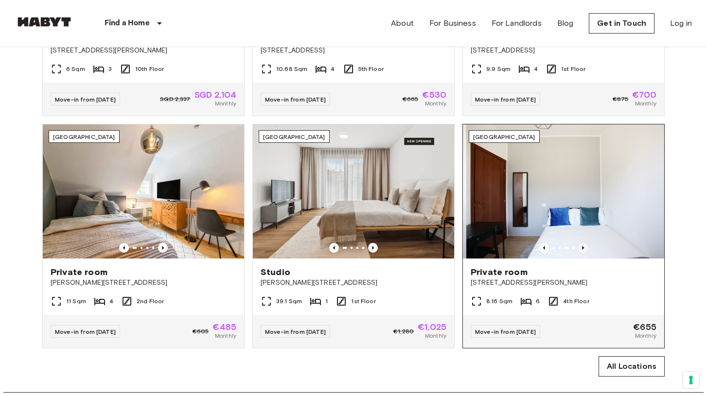 The height and width of the screenshot is (396, 707). Describe the element at coordinates (432, 327) in the screenshot. I see `span: €1,025` at that location.